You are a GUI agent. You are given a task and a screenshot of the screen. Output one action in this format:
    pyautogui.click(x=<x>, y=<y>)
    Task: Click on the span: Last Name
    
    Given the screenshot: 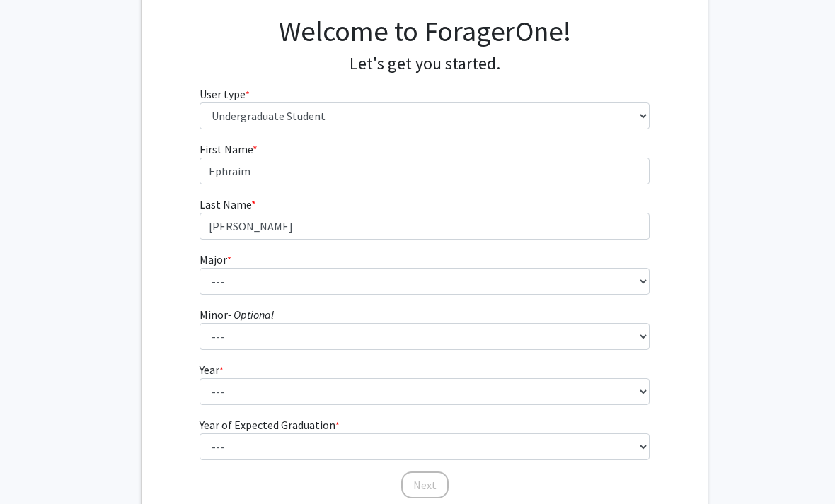 What is the action you would take?
    pyautogui.click(x=225, y=204)
    